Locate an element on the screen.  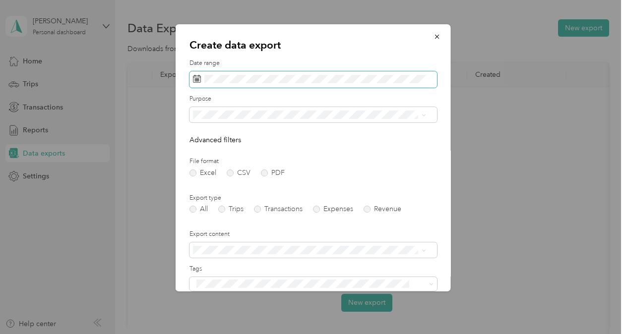
label: Revenue is located at coordinates (383, 209).